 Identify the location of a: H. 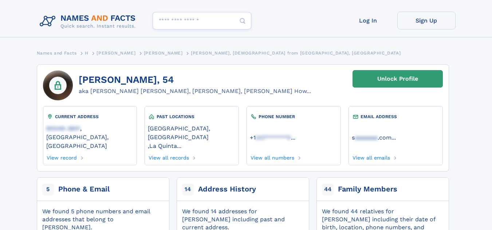
(87, 53).